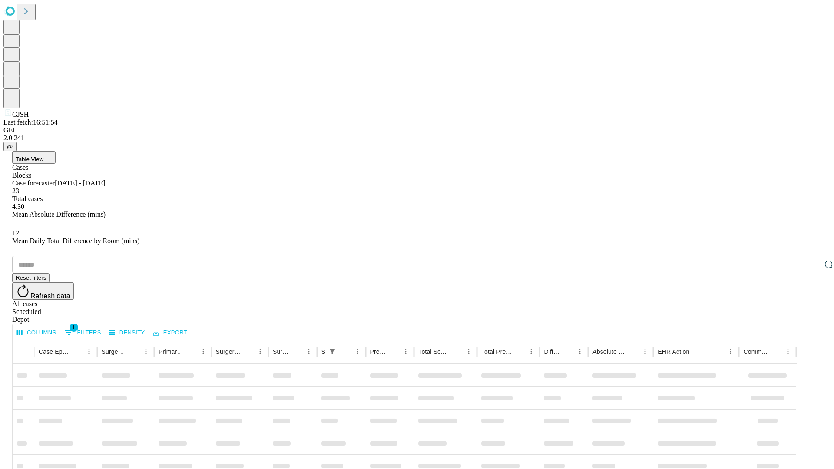  Describe the element at coordinates (16, 191) in the screenshot. I see `span: 23` at that location.